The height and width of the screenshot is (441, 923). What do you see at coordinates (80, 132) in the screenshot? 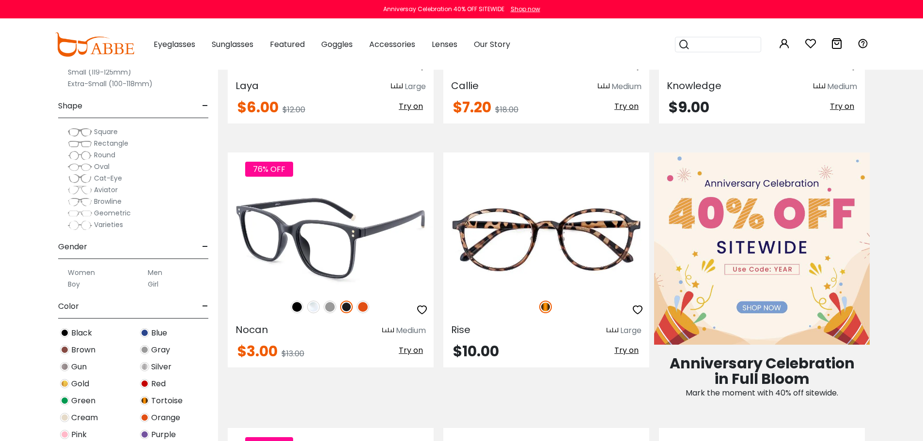
I see `img: Square.png` at bounding box center [80, 132].